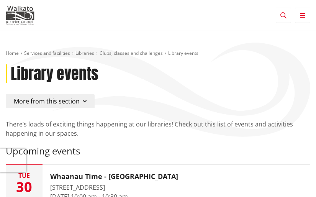 The width and height of the screenshot is (316, 197). I want to click on img: Waikato District Council - Te Kaunihera aa Takiwaa o Waikato, so click(20, 15).